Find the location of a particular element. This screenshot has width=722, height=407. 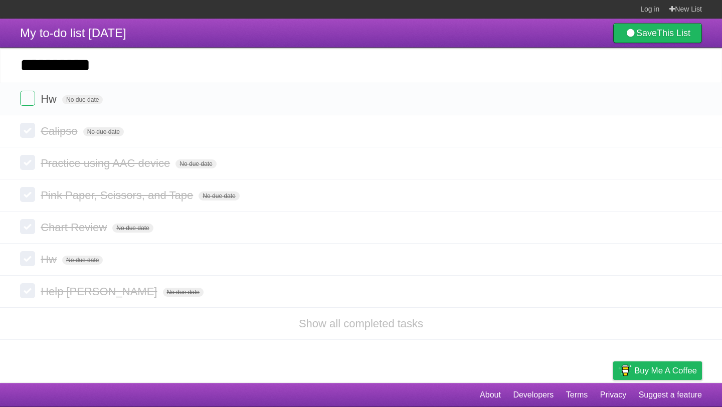

span: Buy me a coffee is located at coordinates (665, 371).